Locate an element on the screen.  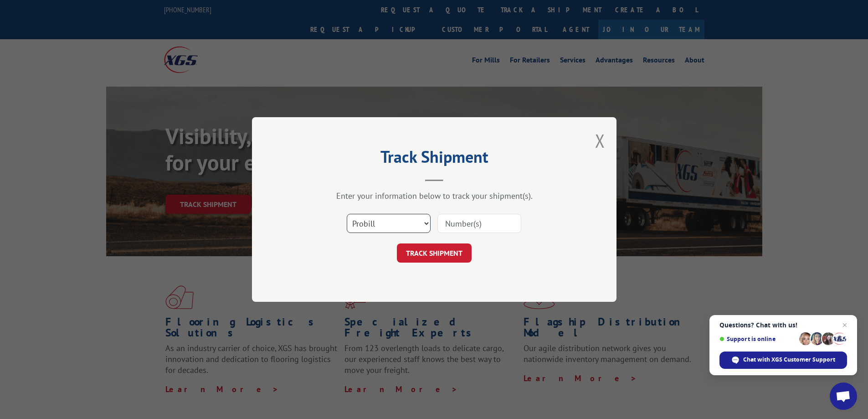
span: Chat with XGS Customer Support is located at coordinates (790, 359).